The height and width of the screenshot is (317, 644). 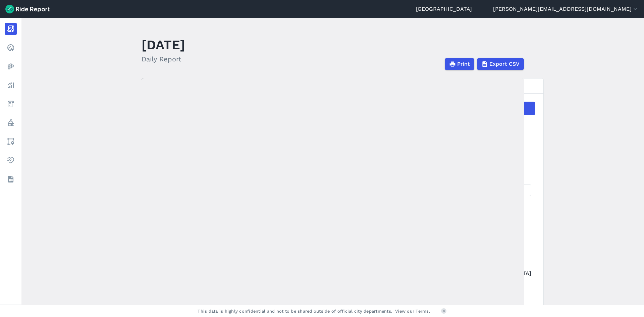 I want to click on a: Heatmaps, so click(x=11, y=67).